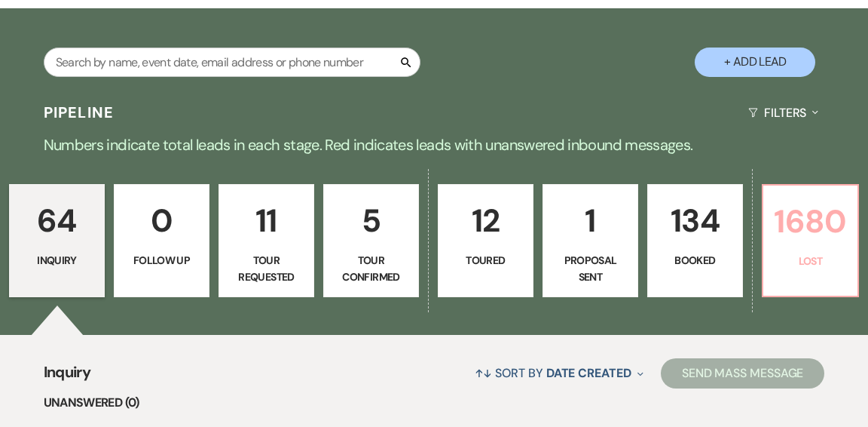  What do you see at coordinates (266, 240) in the screenshot?
I see `a: 11Tour Requested` at bounding box center [266, 240].